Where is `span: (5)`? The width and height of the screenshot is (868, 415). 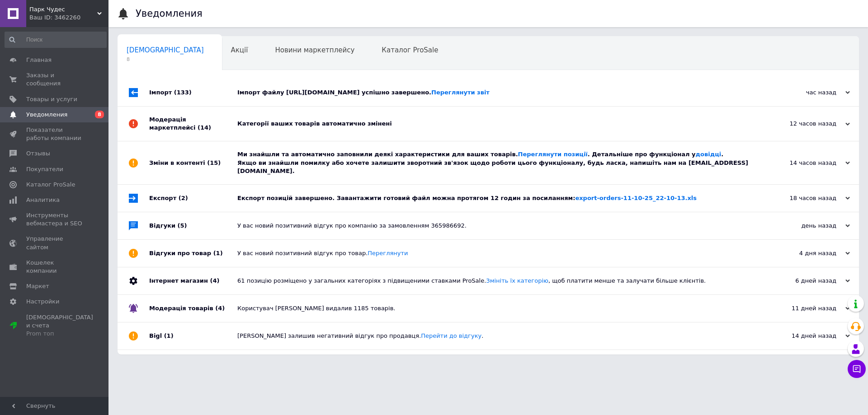 span: (5) is located at coordinates (182, 226).